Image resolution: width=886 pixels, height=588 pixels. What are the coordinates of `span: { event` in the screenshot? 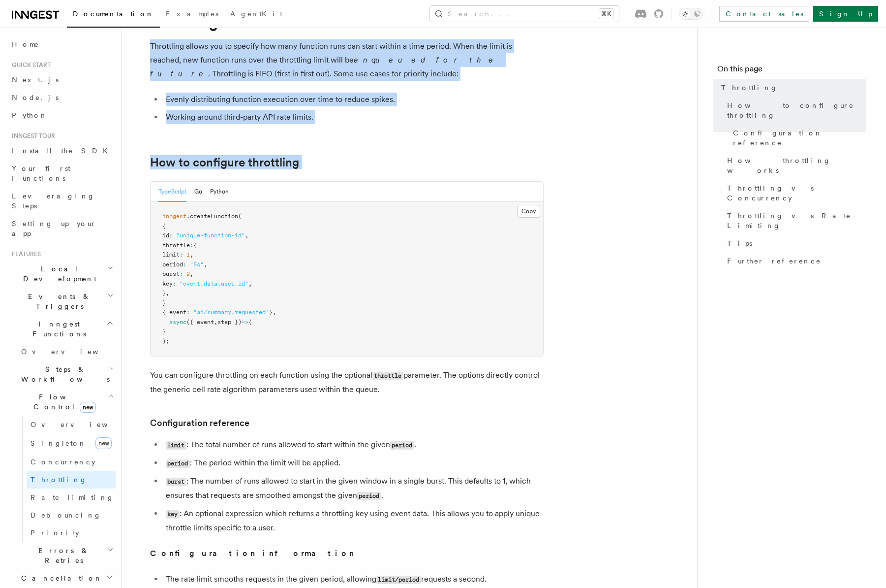 It's located at (174, 312).